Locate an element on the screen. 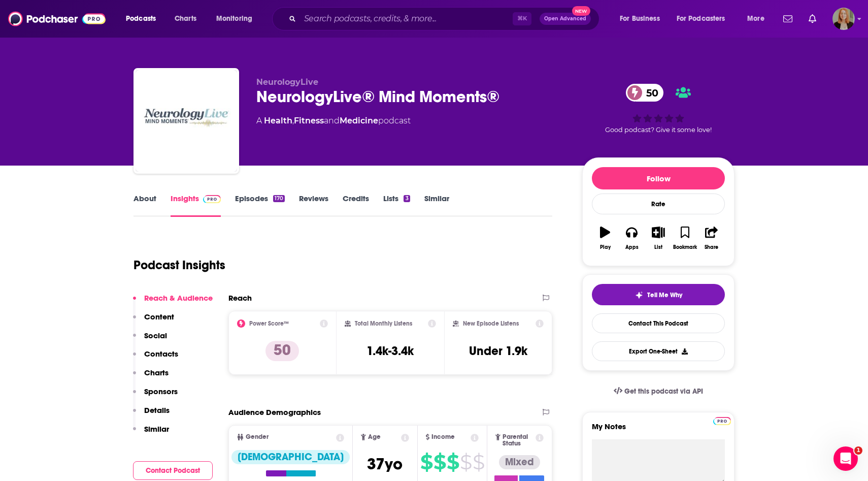 The height and width of the screenshot is (481, 868). button: Show profile menu is located at coordinates (843, 19).